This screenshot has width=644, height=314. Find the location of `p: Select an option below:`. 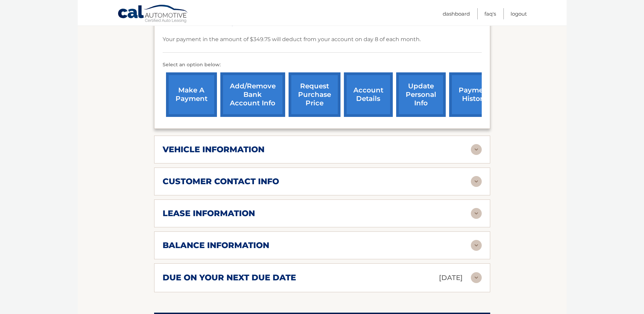

p: Select an option below: is located at coordinates (322, 65).